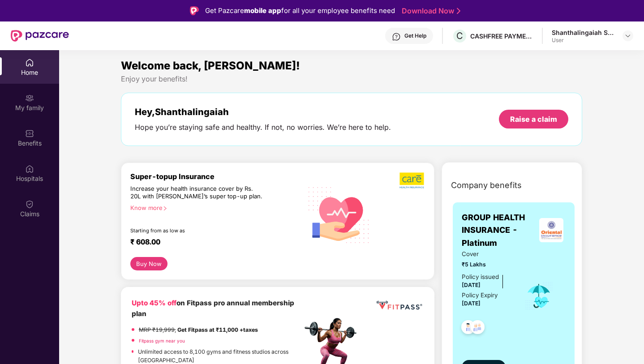 The width and height of the screenshot is (644, 364). I want to click on a: Download Now, so click(430, 11).